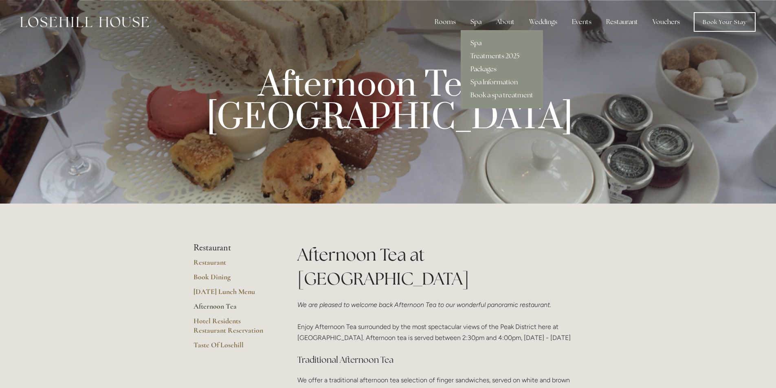  What do you see at coordinates (476, 22) in the screenshot?
I see `div: Spa` at bounding box center [476, 22].